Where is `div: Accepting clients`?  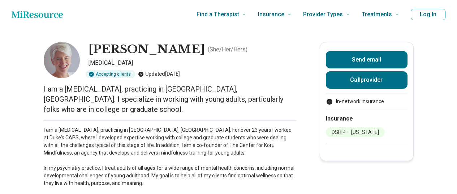 div: Accepting clients is located at coordinates (110, 74).